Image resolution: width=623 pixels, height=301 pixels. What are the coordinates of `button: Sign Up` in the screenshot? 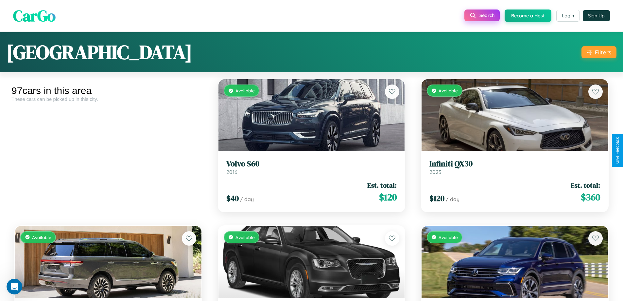 It's located at (596, 16).